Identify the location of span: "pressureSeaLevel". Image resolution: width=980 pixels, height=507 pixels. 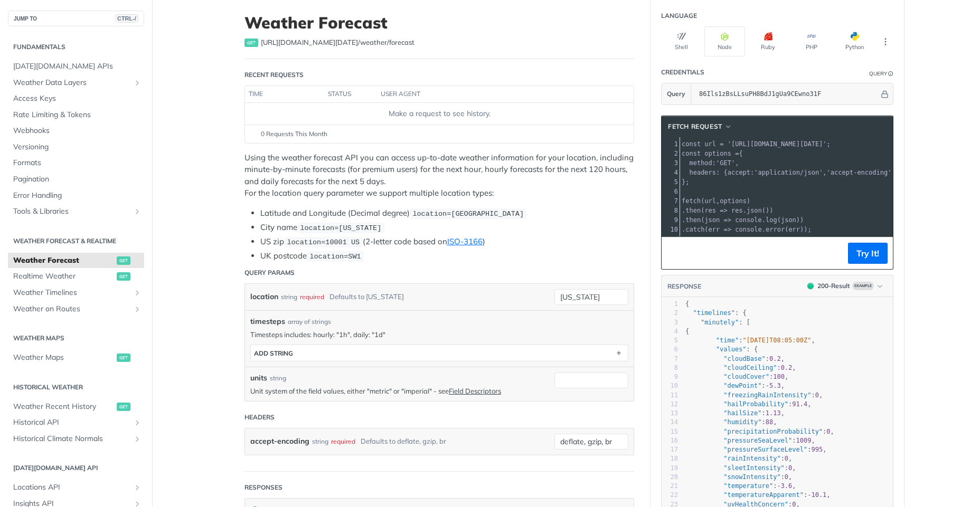
(757, 441).